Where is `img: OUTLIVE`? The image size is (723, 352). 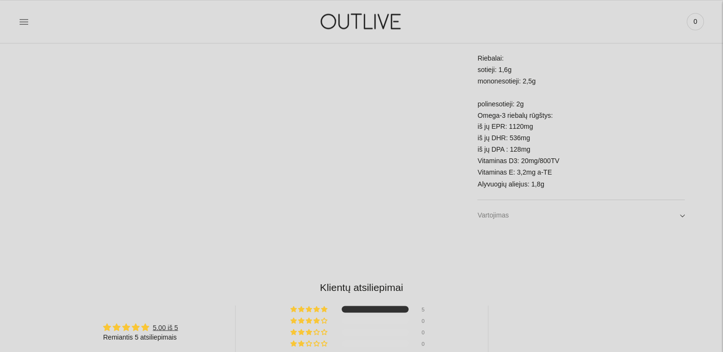 img: OUTLIVE is located at coordinates (362, 21).